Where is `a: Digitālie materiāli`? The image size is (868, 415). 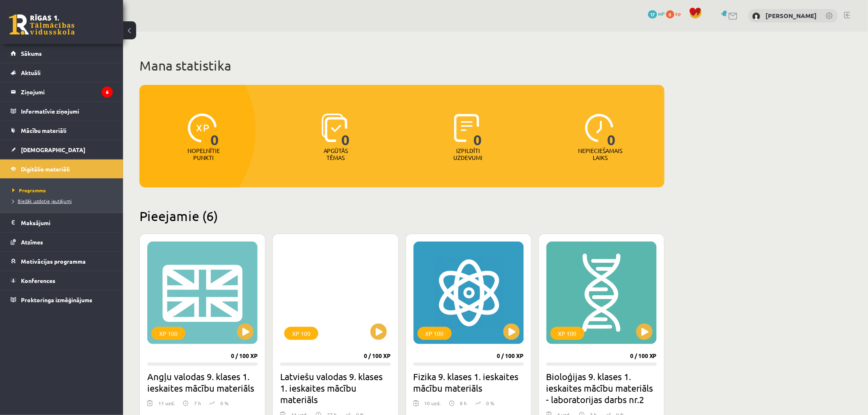
a: Digitālie materiāli is located at coordinates (61, 169).